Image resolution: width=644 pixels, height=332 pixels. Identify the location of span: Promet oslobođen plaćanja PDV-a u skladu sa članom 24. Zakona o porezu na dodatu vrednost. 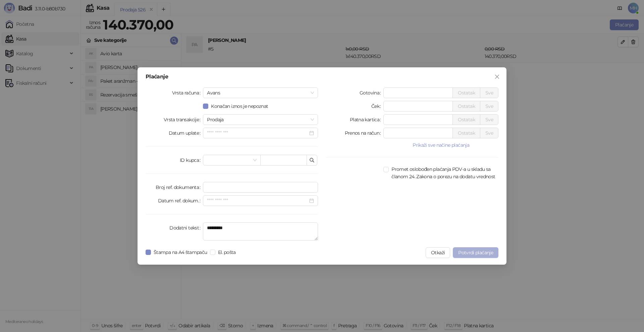
(443, 173).